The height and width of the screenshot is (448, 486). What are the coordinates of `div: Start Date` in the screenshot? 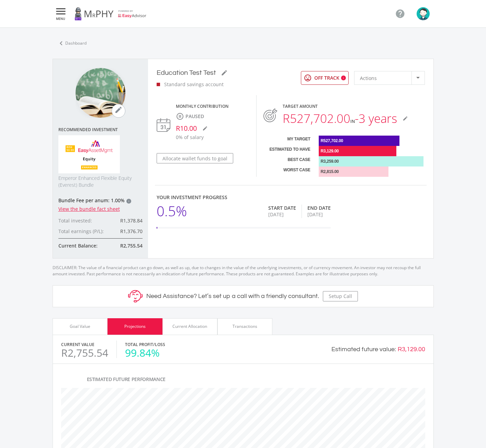 It's located at (282, 208).